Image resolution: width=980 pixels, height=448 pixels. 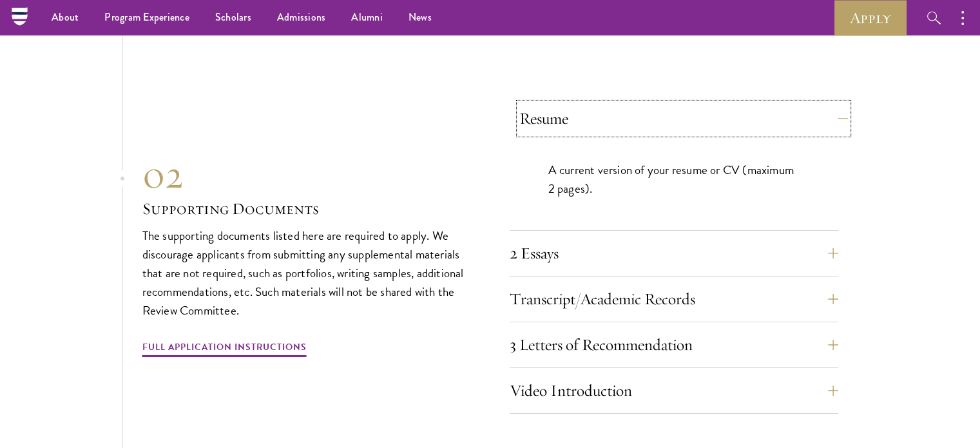 I want to click on button: 3 Letters of Recommendation, so click(x=674, y=345).